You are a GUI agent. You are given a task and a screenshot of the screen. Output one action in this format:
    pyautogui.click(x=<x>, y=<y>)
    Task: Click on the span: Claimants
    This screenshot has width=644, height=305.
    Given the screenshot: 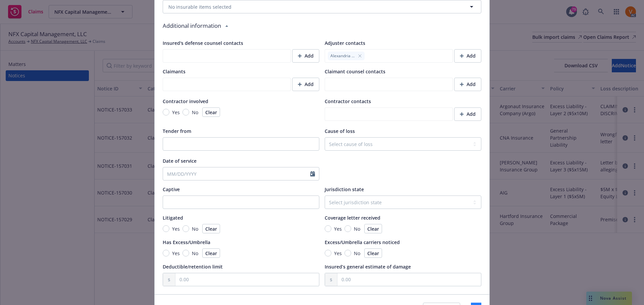 What is the action you would take?
    pyautogui.click(x=174, y=72)
    